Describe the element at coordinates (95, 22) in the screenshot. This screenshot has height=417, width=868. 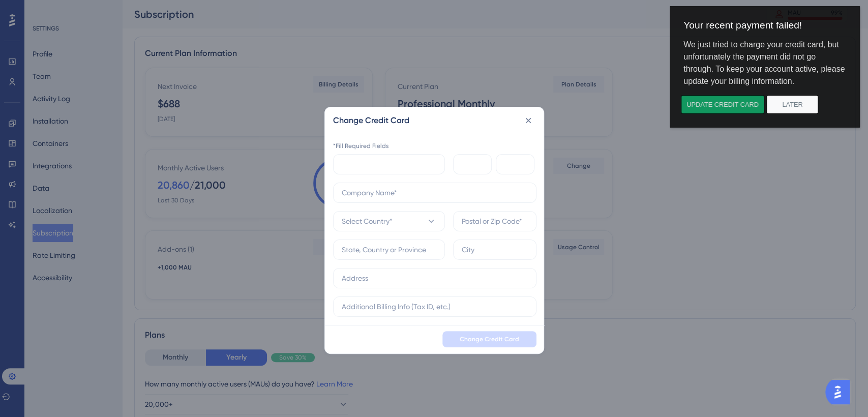
I see `div: Your recent payment failed!` at that location.